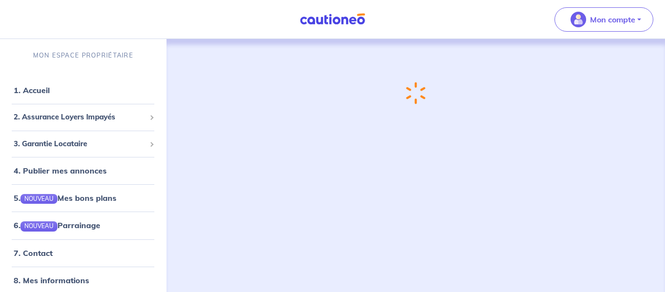 This screenshot has width=665, height=292. What do you see at coordinates (83, 198) in the screenshot?
I see `div: 5.NOUVEAUMes bons plans` at bounding box center [83, 198].